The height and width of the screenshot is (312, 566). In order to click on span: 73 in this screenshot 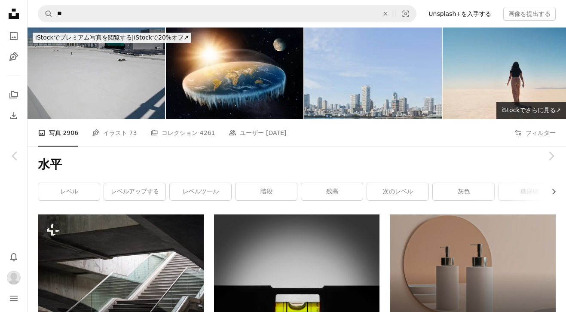, I will do `click(133, 133)`.